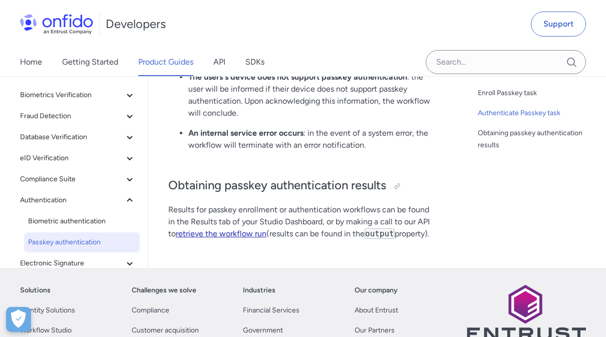 The image size is (606, 337). I want to click on p: : the user will be informed if their device does not support passkey authentication. Upon acknowl..., so click(312, 95).